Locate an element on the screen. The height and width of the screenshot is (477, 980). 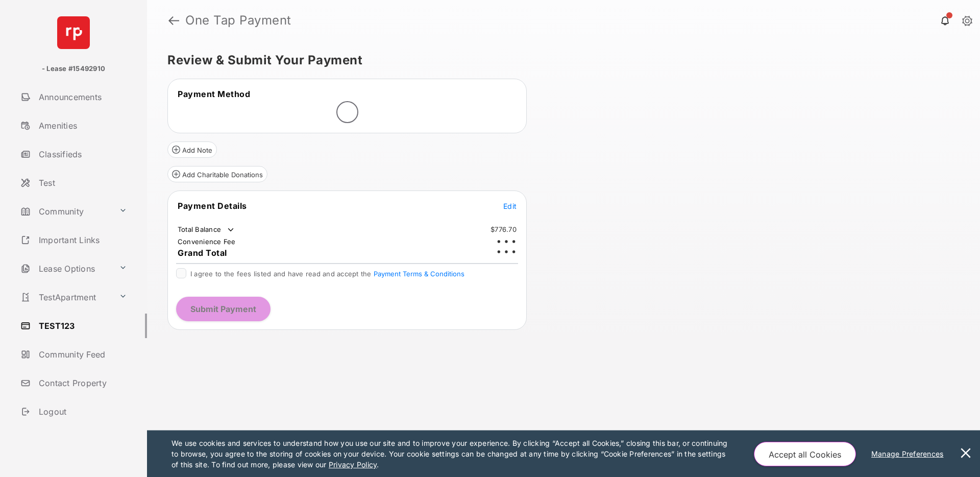
span: Payment Details is located at coordinates (212, 206).